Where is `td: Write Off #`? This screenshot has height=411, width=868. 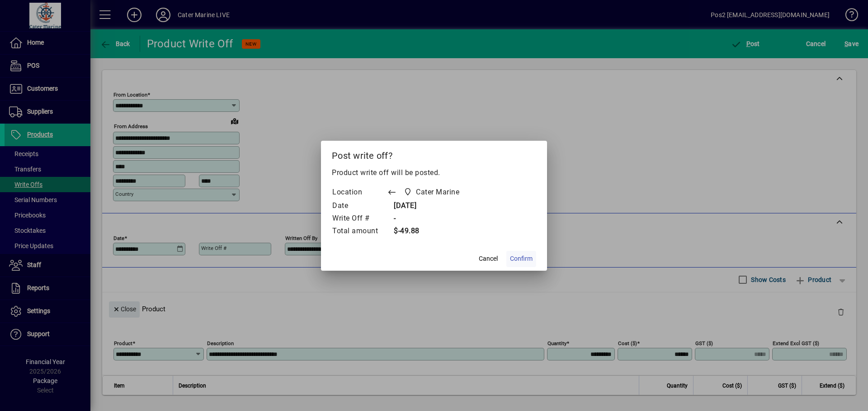
td: Write Off # is located at coordinates (360, 219).